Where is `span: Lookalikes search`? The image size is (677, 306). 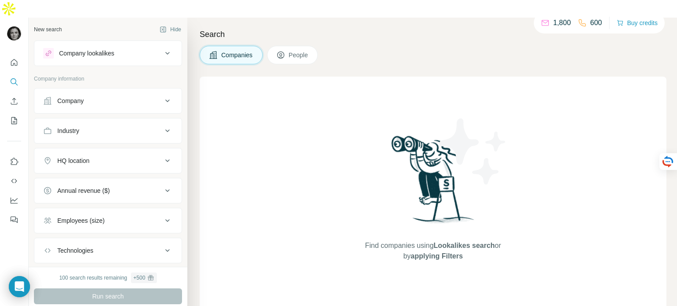 span: Lookalikes search is located at coordinates (464, 246).